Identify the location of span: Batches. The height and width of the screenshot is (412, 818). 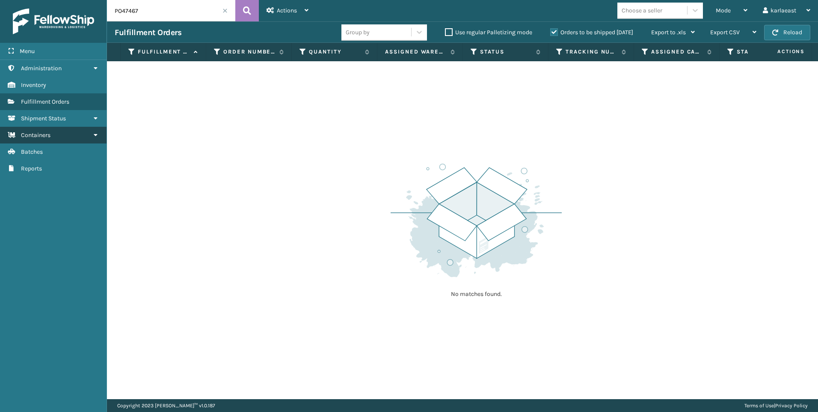
(32, 151).